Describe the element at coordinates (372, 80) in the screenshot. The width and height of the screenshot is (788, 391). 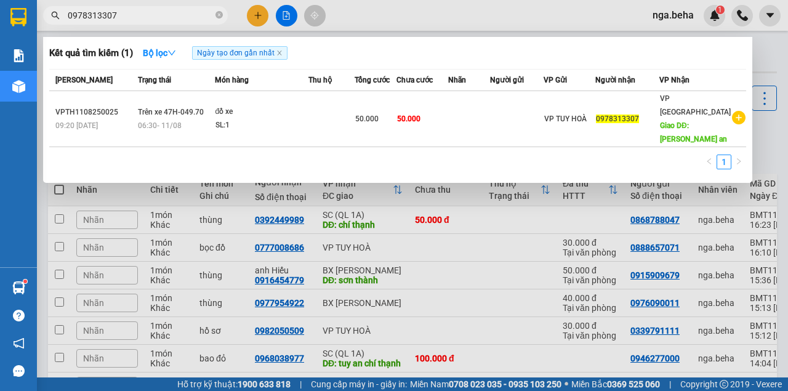
I see `span: Tổng cước` at that location.